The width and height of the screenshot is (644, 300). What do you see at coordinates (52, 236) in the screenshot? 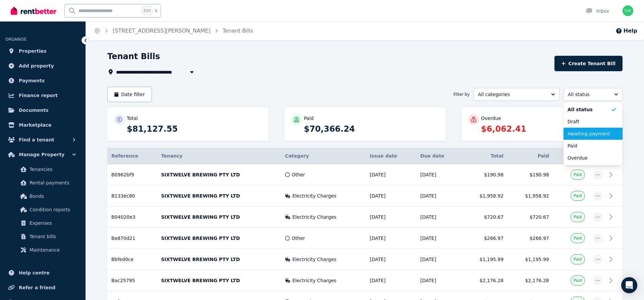
I see `span: Tenant bills` at bounding box center [52, 236].